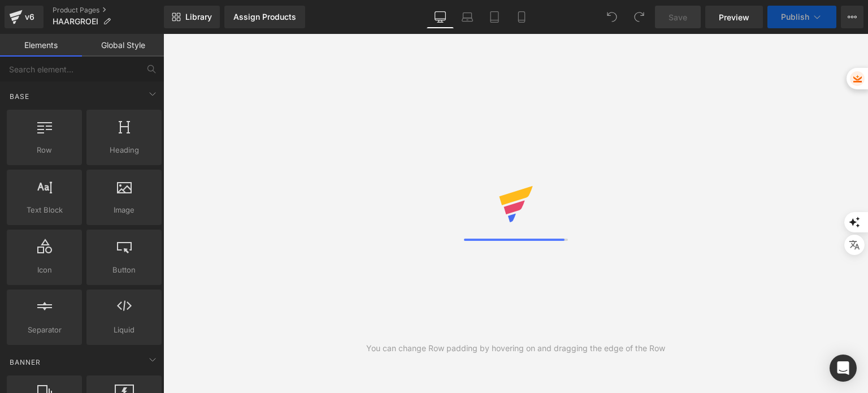 Image resolution: width=868 pixels, height=393 pixels. What do you see at coordinates (123, 45) in the screenshot?
I see `a: Global Style` at bounding box center [123, 45].